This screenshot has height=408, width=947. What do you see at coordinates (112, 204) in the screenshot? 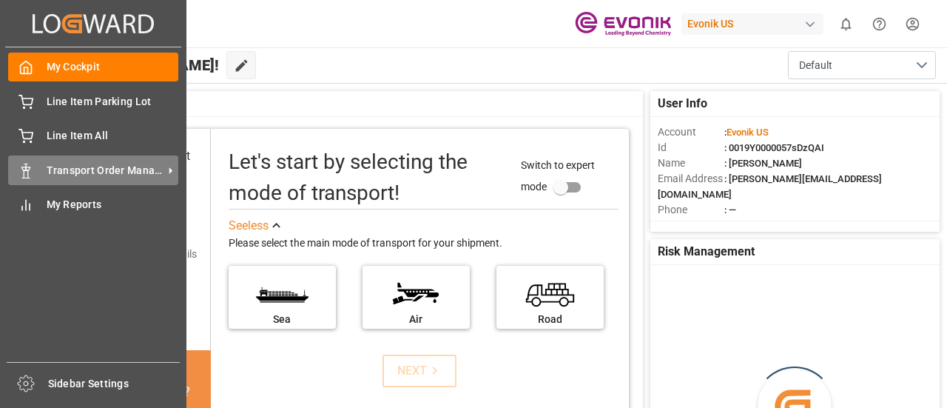
I see `span: My Reports` at bounding box center [112, 204].